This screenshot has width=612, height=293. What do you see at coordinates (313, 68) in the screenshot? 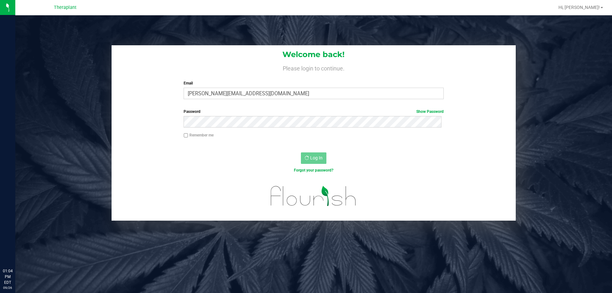
I see `h4: Please login to continue.` at bounding box center [313, 68].